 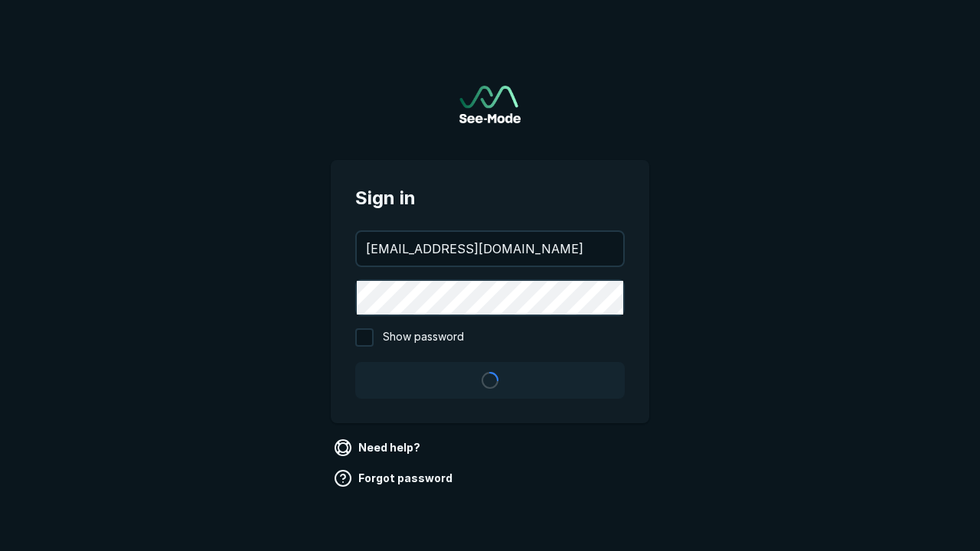 I want to click on a: Need help?, so click(x=378, y=448).